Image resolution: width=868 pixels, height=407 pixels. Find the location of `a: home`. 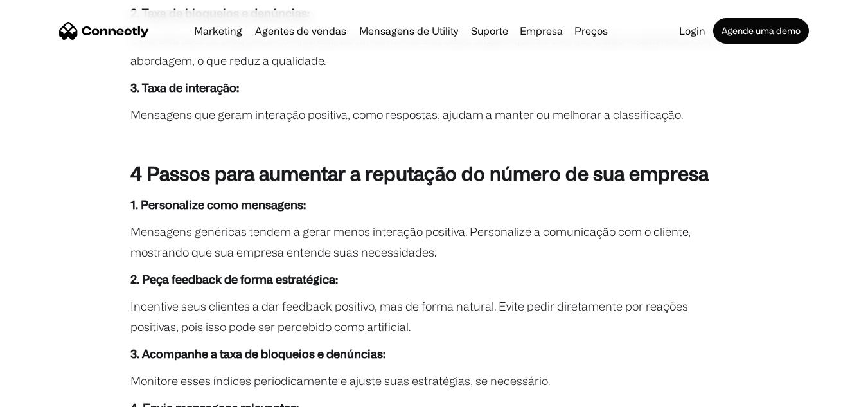

a: home is located at coordinates (104, 31).